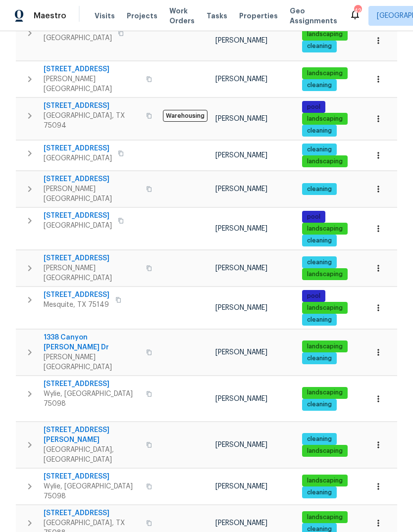 This screenshot has height=532, width=413. Describe the element at coordinates (142, 16) in the screenshot. I see `span: Projects` at that location.